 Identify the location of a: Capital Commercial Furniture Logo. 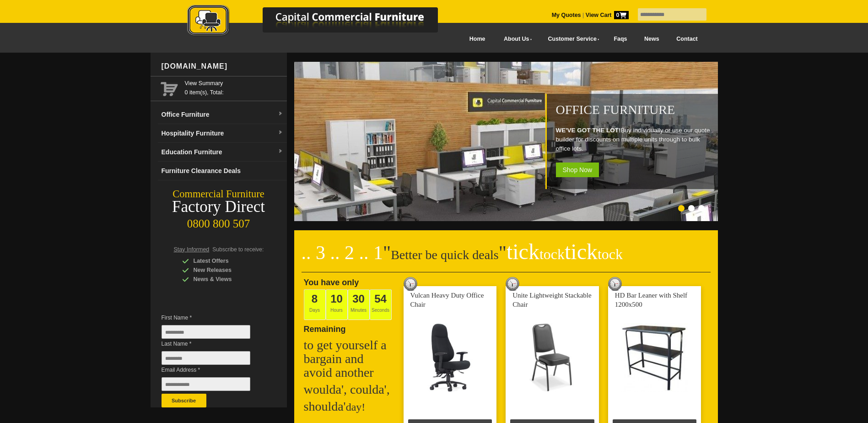
(322, 22).